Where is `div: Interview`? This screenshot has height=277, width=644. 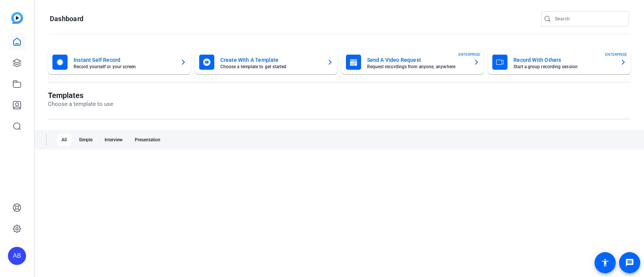
div: Interview is located at coordinates (114, 140).